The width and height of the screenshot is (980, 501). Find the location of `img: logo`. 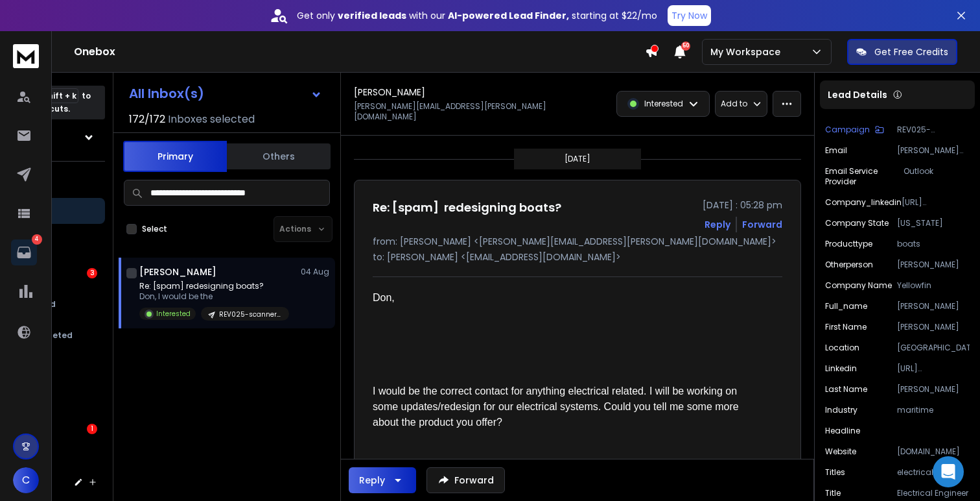

img: logo is located at coordinates (26, 56).